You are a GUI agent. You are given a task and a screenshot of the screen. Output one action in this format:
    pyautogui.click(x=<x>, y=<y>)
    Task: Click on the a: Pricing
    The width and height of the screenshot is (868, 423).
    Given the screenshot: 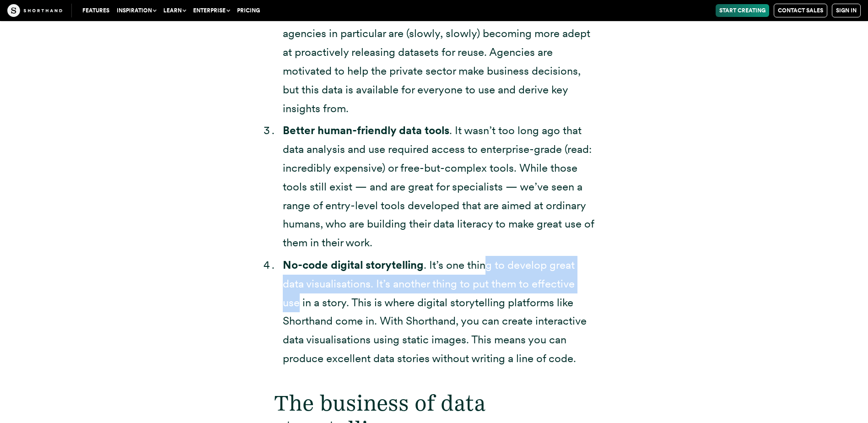 What is the action you would take?
    pyautogui.click(x=248, y=10)
    